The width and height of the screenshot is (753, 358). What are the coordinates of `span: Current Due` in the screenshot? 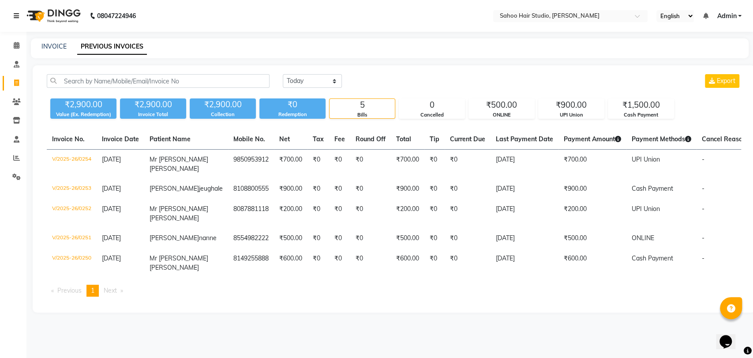 It's located at (468, 139).